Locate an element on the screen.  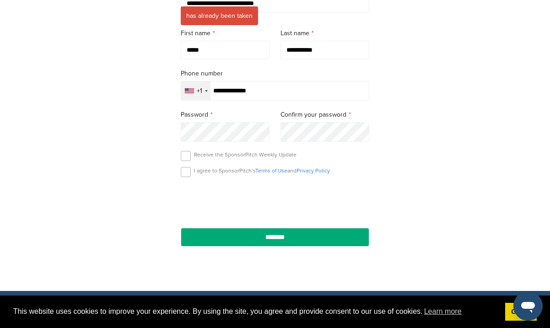
a: learn more about cookies is located at coordinates (443, 311).